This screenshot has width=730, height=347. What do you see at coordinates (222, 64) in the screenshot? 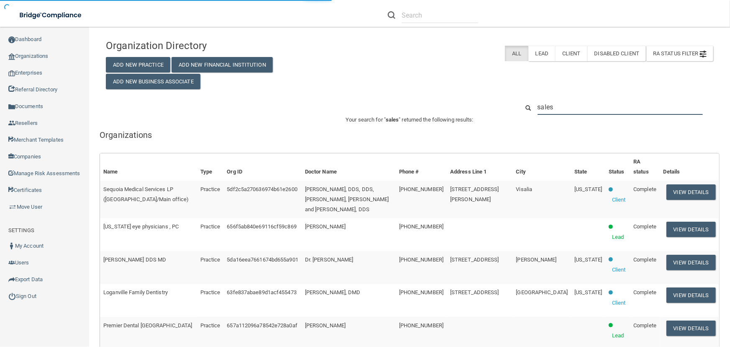
I see `button: Add New Financial Institution` at bounding box center [222, 64].